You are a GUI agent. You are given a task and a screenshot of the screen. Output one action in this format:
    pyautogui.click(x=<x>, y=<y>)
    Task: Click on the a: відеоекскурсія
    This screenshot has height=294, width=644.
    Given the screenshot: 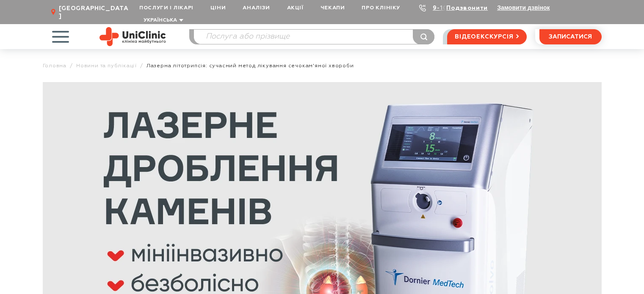 What is the action you would take?
    pyautogui.click(x=486, y=37)
    